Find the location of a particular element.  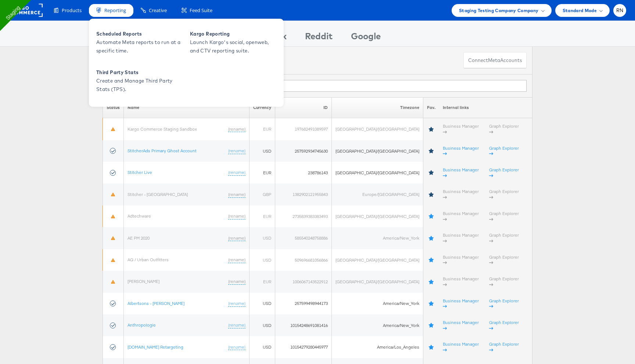

span: Create and Manage Third Party Stats (TPS). is located at coordinates (140, 85).